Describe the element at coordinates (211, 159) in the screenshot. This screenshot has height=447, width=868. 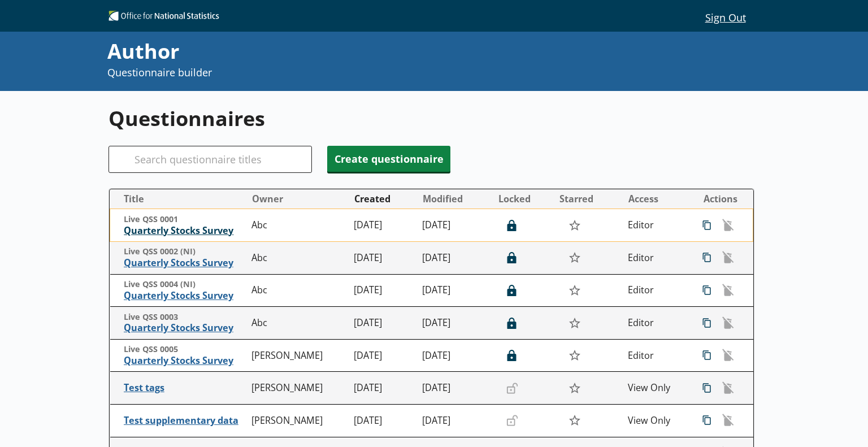
I see `input: Search questionnaire titles` at that location.